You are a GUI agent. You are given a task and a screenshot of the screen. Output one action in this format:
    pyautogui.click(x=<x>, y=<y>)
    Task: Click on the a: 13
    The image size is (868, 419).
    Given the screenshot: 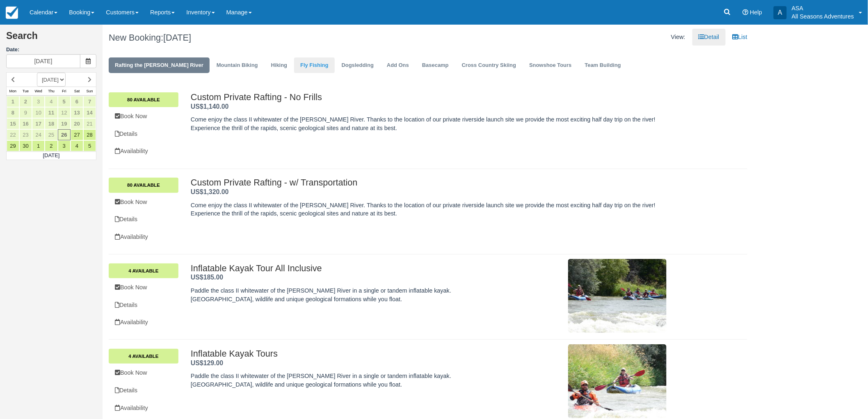 What is the action you would take?
    pyautogui.click(x=76, y=113)
    